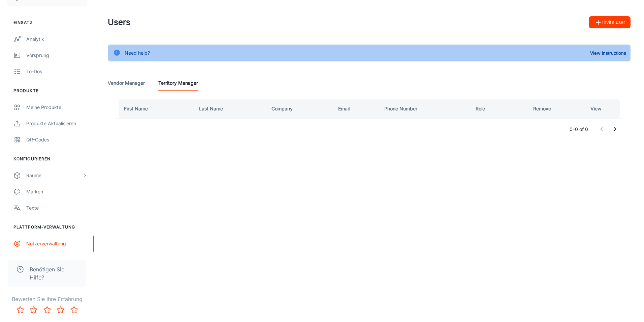  I want to click on button: View Instructions, so click(608, 53).